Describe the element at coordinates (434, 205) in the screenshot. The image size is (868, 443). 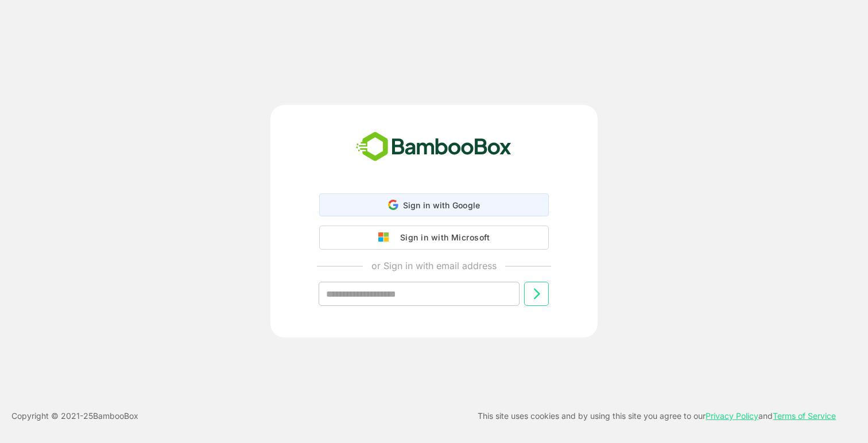
I see `div: Sign in with Google` at that location.